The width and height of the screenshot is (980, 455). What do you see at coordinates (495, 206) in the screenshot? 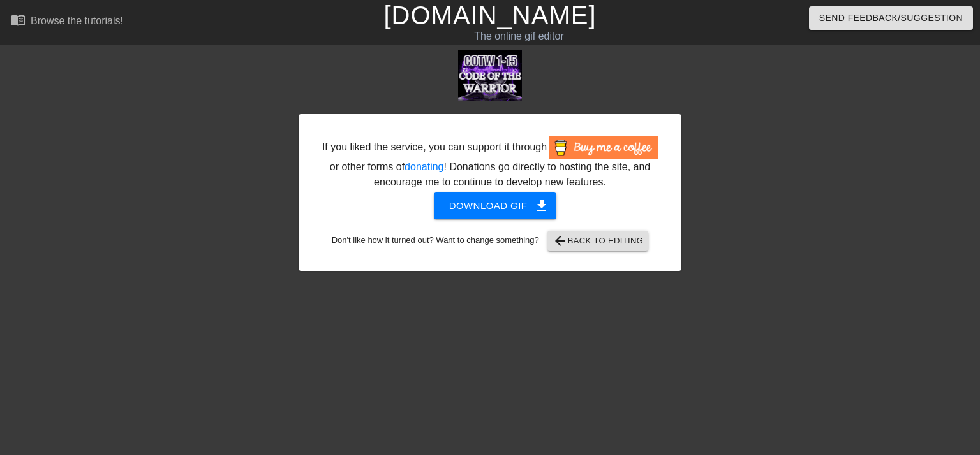
I see `span: Download gif` at bounding box center [495, 206].